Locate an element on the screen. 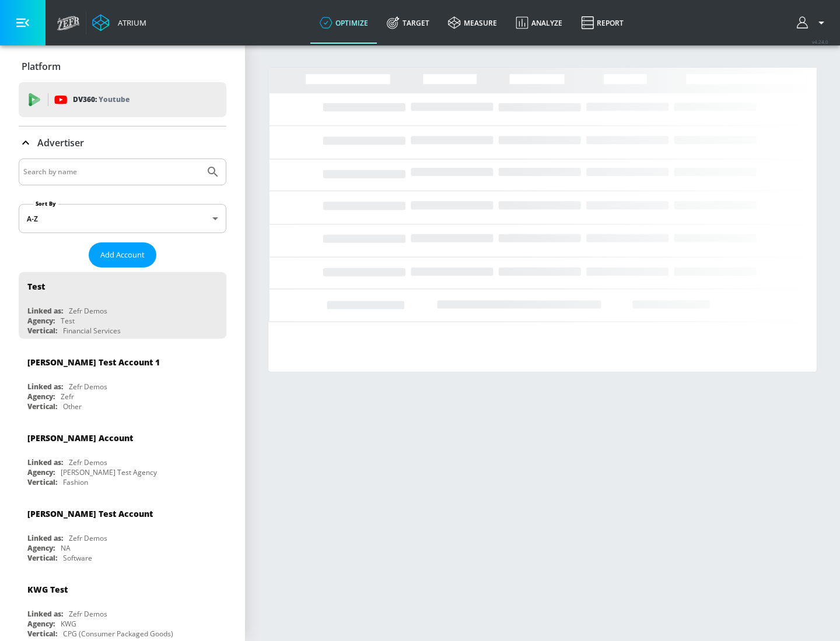 The height and width of the screenshot is (641, 840). div: KWG is located at coordinates (68, 624).